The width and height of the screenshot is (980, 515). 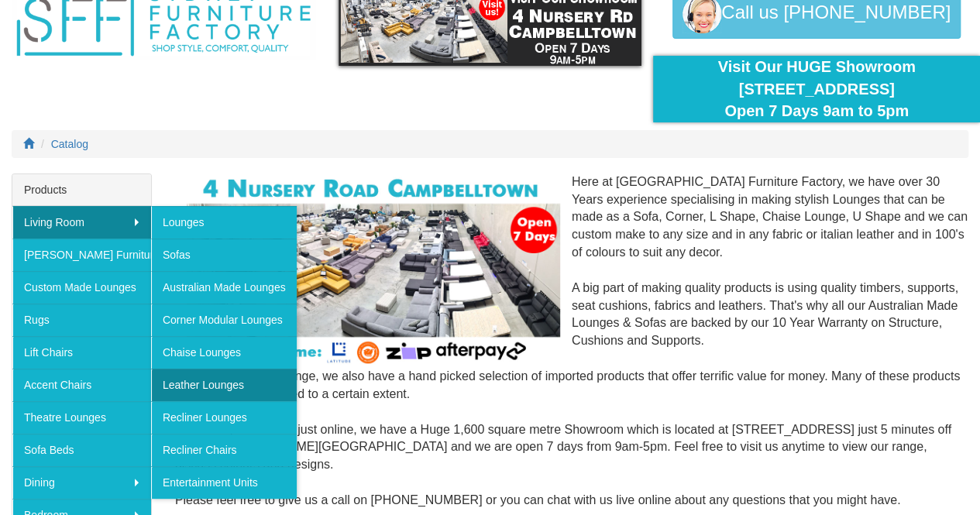 What do you see at coordinates (374, 270) in the screenshot?
I see `img: Corner Modular Lounges` at bounding box center [374, 270].